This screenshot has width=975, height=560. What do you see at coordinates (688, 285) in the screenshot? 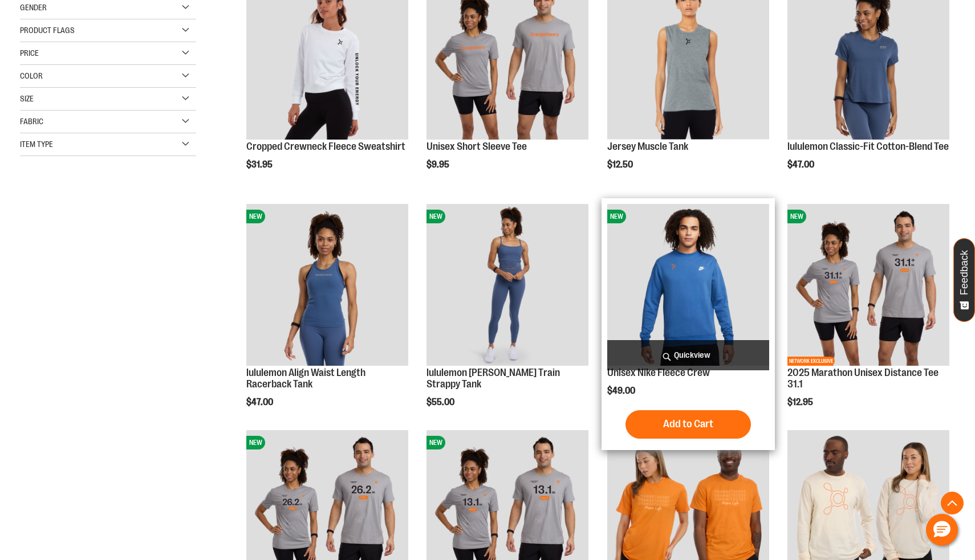
I see `img: Unisex Nike Fleece Crew` at bounding box center [688, 285].